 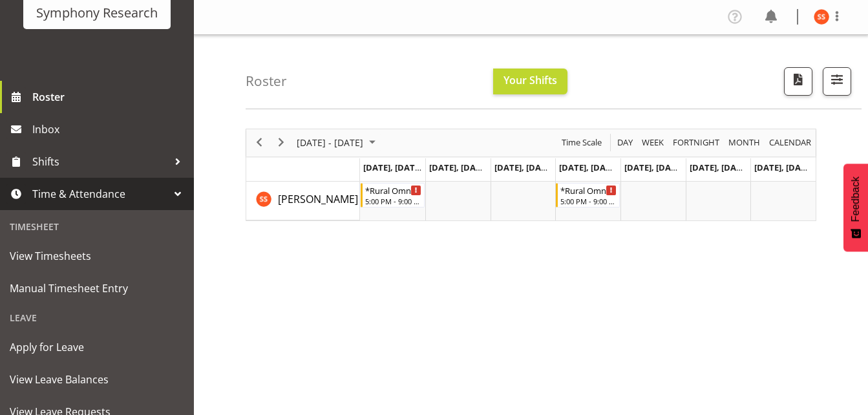 What do you see at coordinates (790, 142) in the screenshot?
I see `button: Month` at bounding box center [790, 142].